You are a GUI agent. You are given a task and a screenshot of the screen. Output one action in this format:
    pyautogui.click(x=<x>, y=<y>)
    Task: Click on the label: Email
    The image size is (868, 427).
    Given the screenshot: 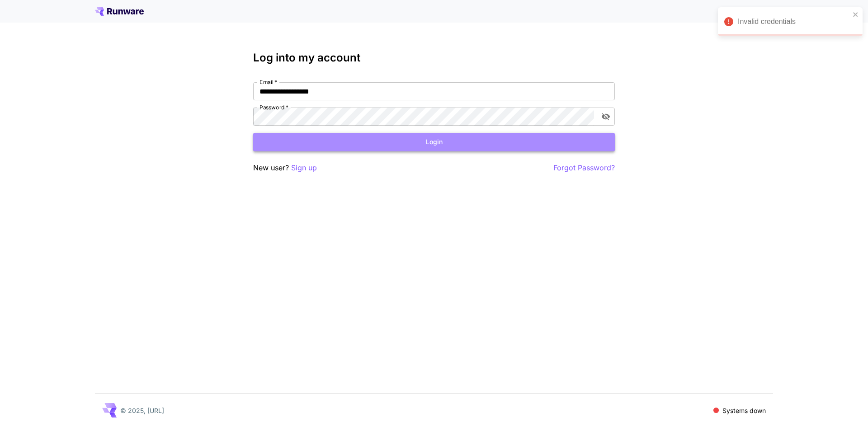 What is the action you would take?
    pyautogui.click(x=268, y=82)
    